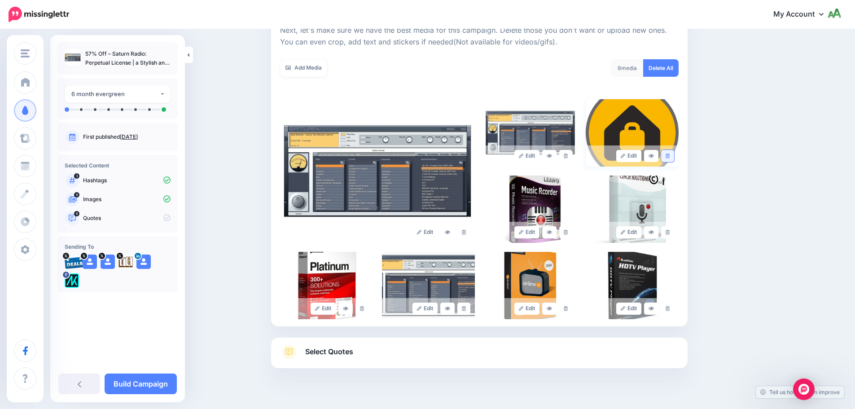  I want to click on img: f6302ef04c9bc1c89247e2e50ca8a25a_large.jpg, so click(632, 286).